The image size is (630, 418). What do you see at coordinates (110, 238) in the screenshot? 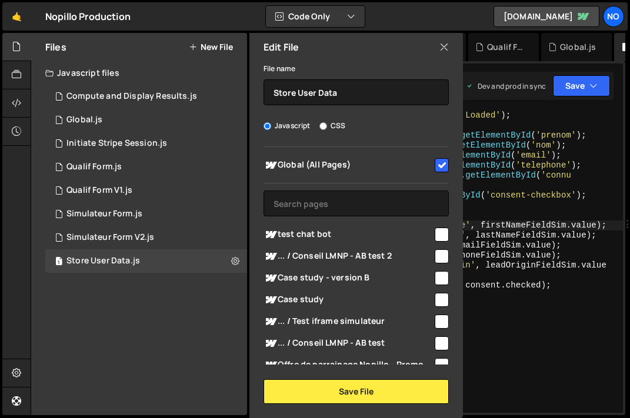
I see `div: Simulateur Form V2.js` at bounding box center [110, 238].